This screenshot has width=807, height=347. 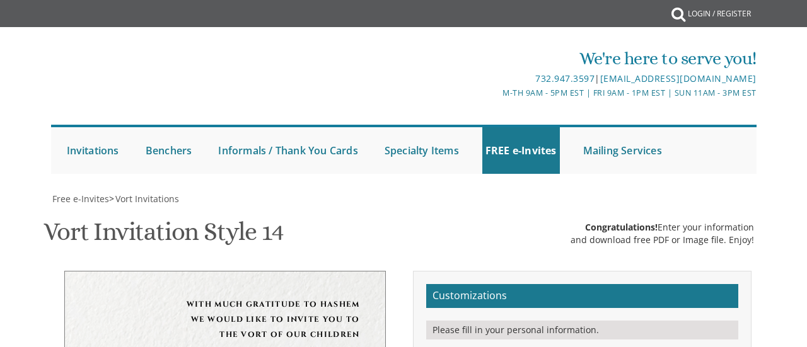 I want to click on div: Please fill in your personal information., so click(x=582, y=330).